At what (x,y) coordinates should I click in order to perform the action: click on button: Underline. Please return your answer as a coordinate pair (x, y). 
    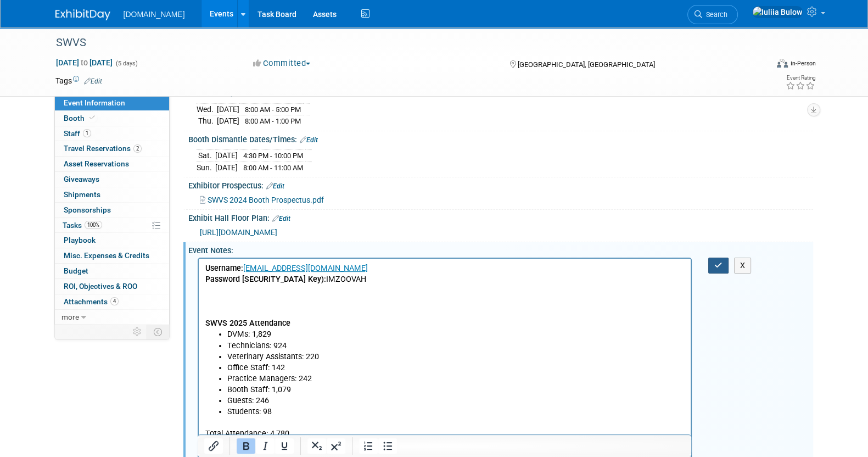
    Looking at the image, I should click on (284, 447).